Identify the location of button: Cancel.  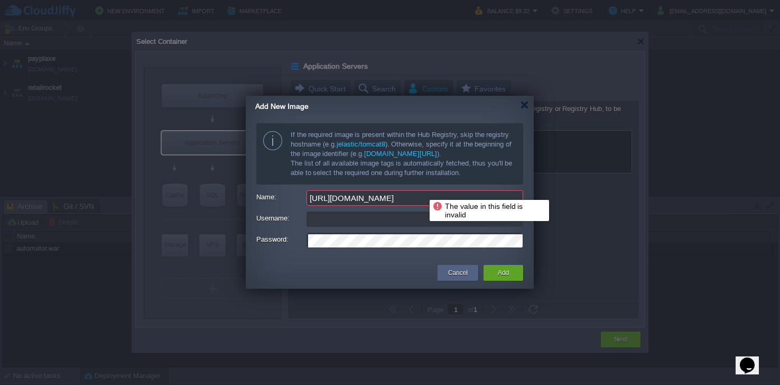
(458, 273).